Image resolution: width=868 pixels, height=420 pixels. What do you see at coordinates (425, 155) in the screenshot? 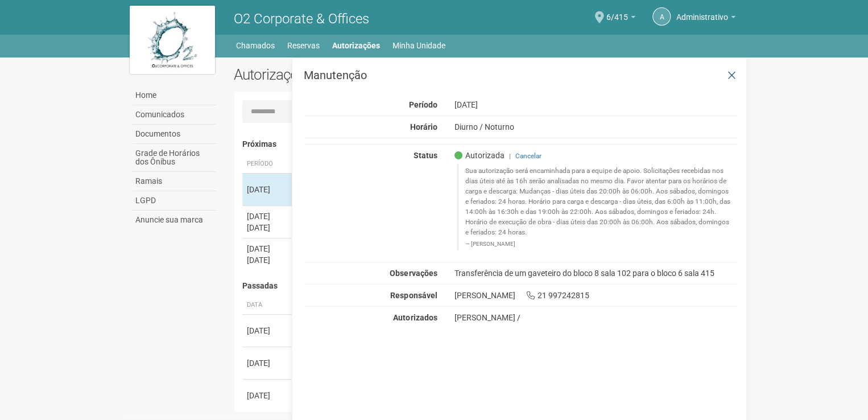
I see `strong: Status` at bounding box center [425, 155].